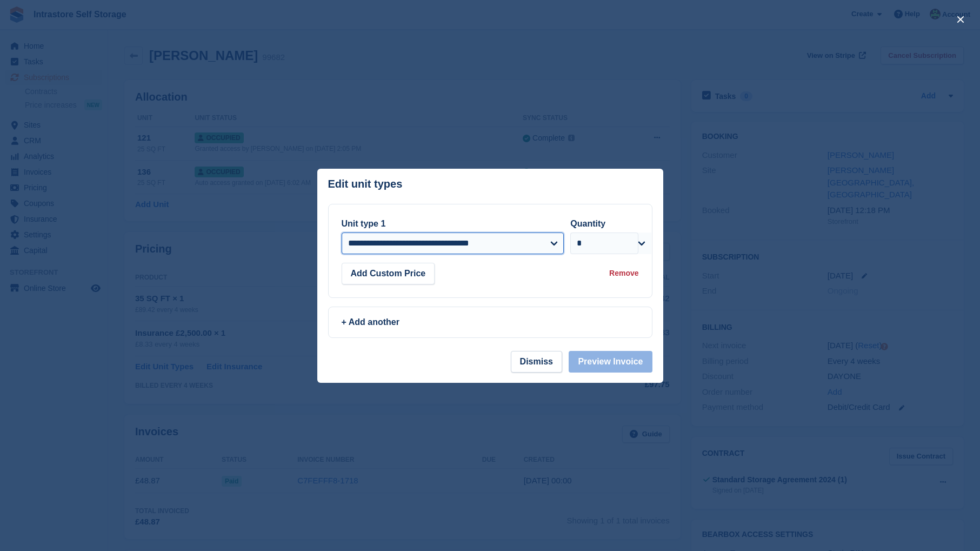 The width and height of the screenshot is (980, 551). I want to click on div: Remove, so click(624, 273).